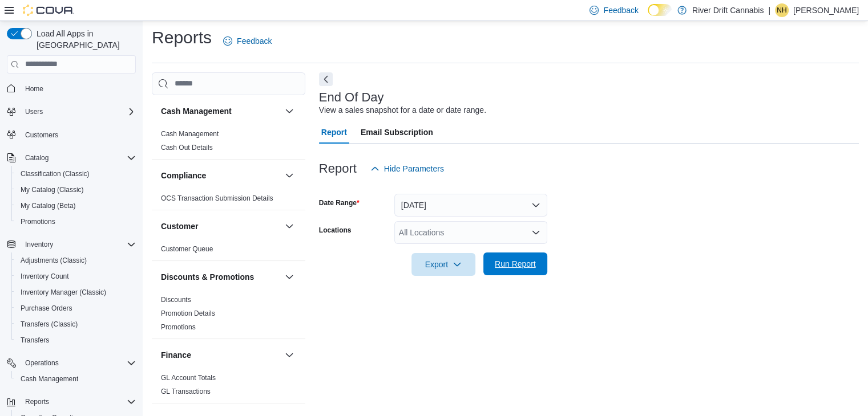 This screenshot has width=868, height=416. I want to click on span: My Catalog (Beta), so click(48, 206).